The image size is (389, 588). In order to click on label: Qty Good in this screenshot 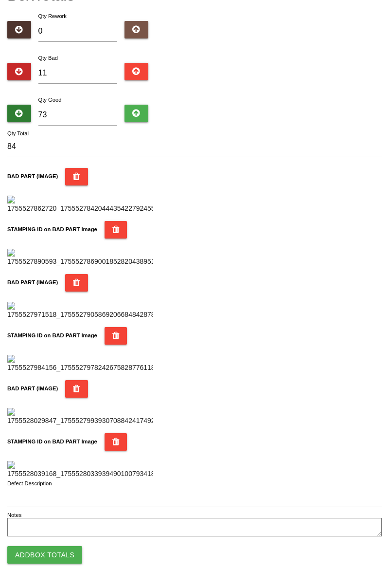, I will do `click(50, 100)`.